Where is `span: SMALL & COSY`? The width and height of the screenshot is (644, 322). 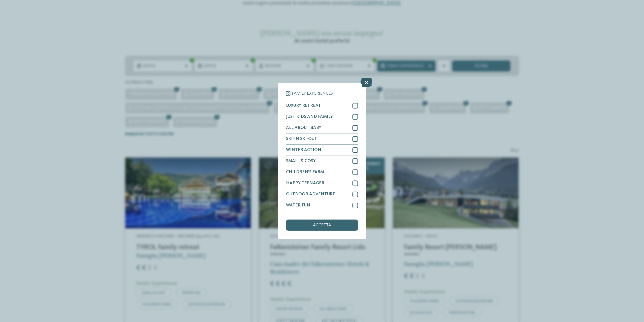
span: SMALL & COSY is located at coordinates (301, 161).